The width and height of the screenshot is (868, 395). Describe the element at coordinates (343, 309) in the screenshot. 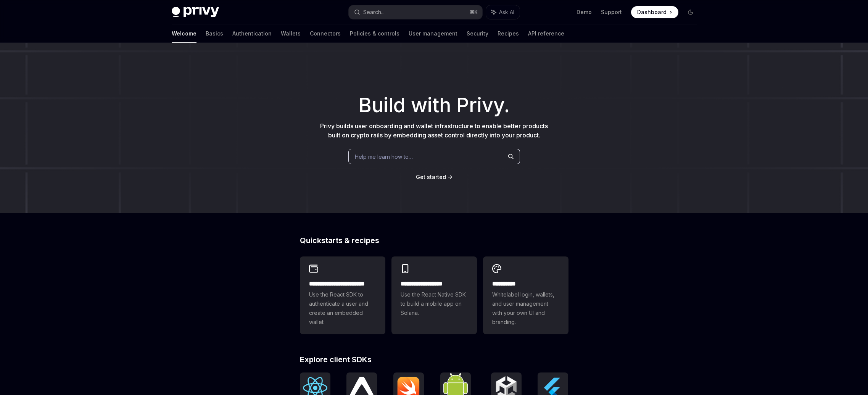

I see `span: Use the React SDK to authenticate a user and create an embedded wallet.` at that location.